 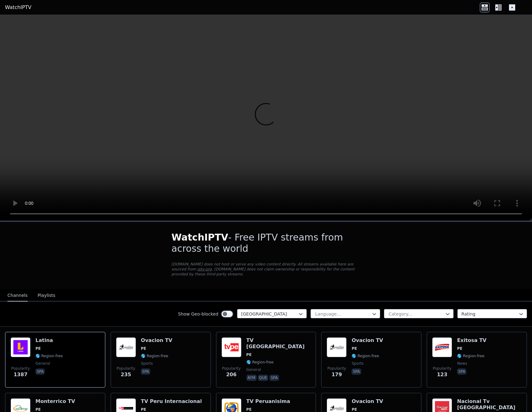 I want to click on h6: Monterrico TV, so click(x=55, y=401).